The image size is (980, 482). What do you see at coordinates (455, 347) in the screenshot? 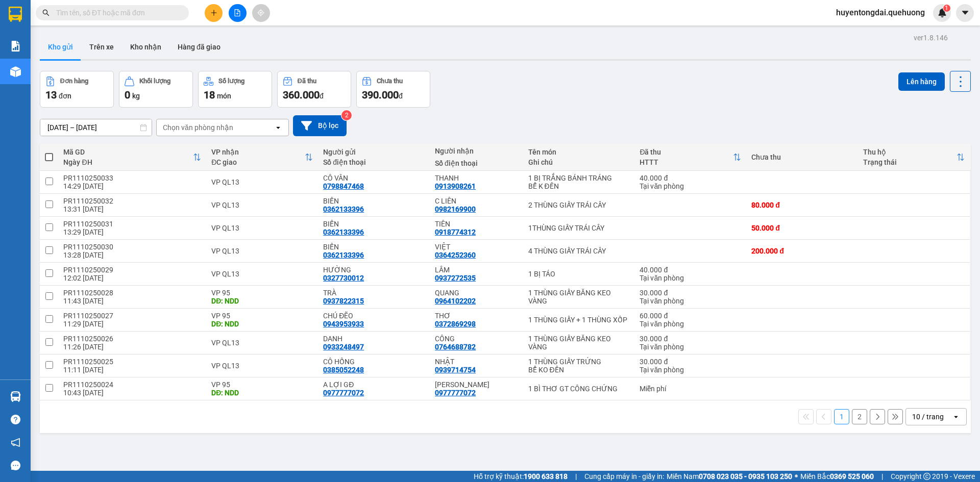
I see `div: 0764688782` at bounding box center [455, 347].